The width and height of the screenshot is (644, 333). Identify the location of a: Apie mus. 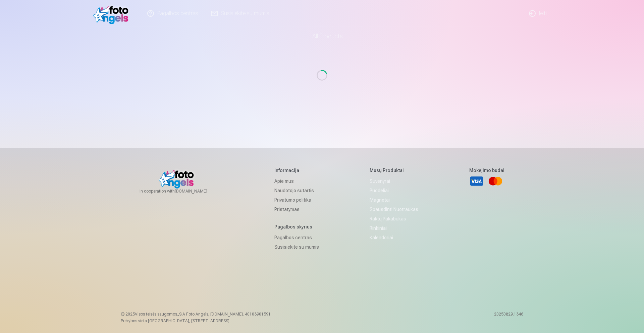
(297, 181).